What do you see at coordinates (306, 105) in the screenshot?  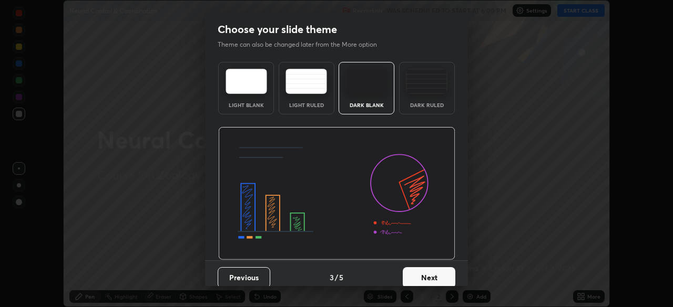 I see `div: Light Ruled` at bounding box center [306, 105].